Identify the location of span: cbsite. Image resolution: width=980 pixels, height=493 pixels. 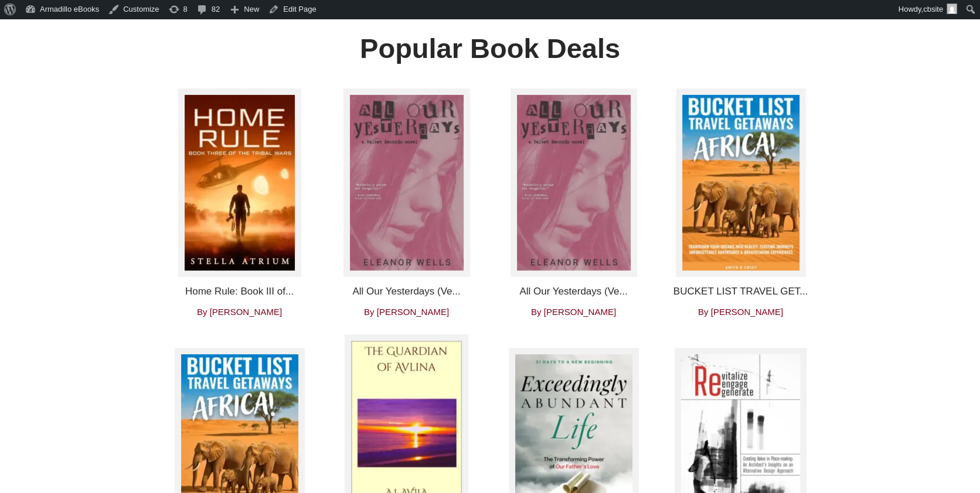
(934, 9).